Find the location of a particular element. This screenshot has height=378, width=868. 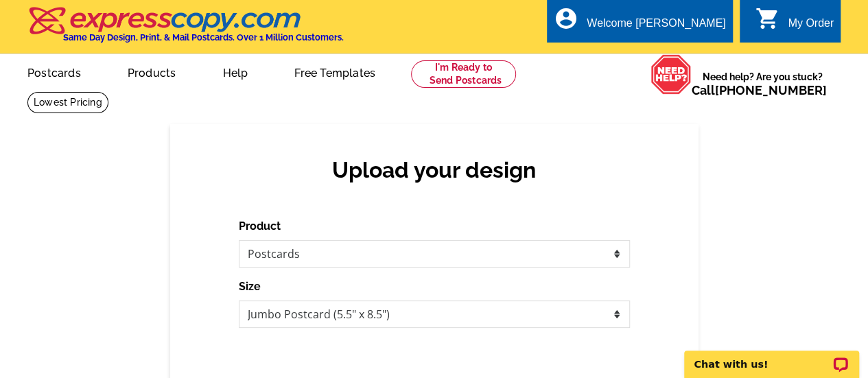

a: Help is located at coordinates (234, 71).